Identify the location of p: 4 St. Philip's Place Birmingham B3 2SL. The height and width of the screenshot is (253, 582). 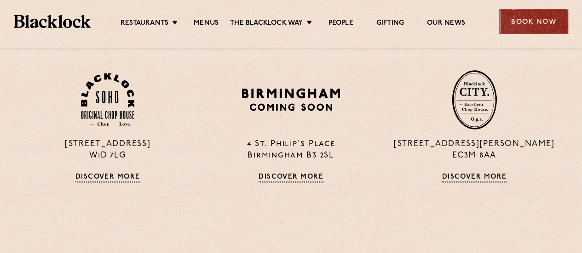
(291, 150).